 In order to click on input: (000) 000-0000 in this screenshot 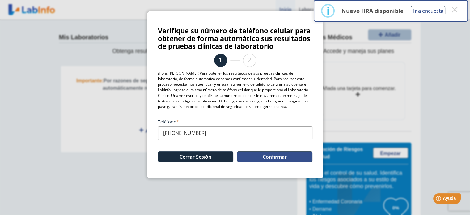, I will do `click(235, 133)`.